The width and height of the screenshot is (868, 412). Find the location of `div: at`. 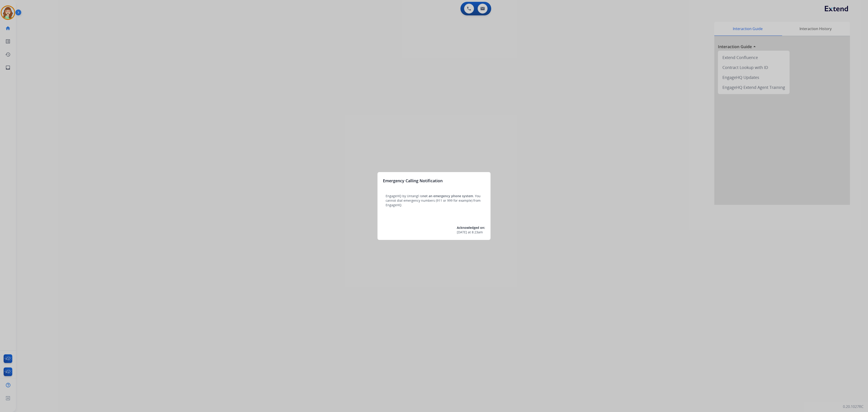

div: at is located at coordinates (471, 232).